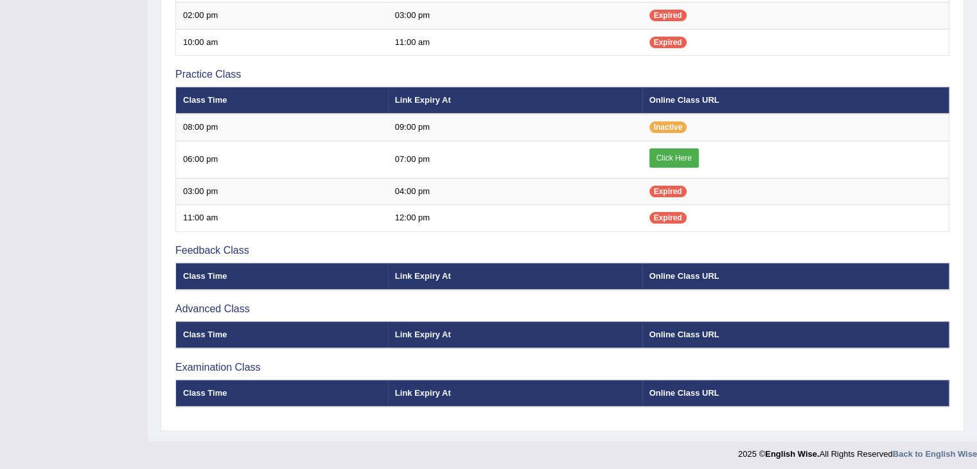  What do you see at coordinates (282, 15) in the screenshot?
I see `td: 02:00 pm` at bounding box center [282, 15].